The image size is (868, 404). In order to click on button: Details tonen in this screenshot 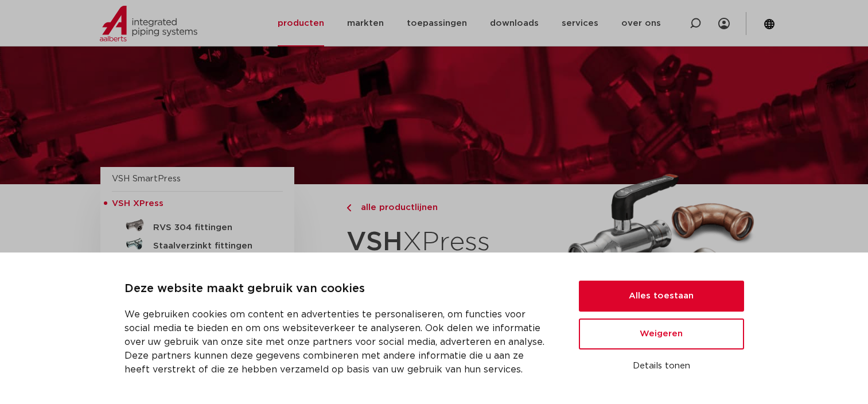, I will do `click(661, 366)`.